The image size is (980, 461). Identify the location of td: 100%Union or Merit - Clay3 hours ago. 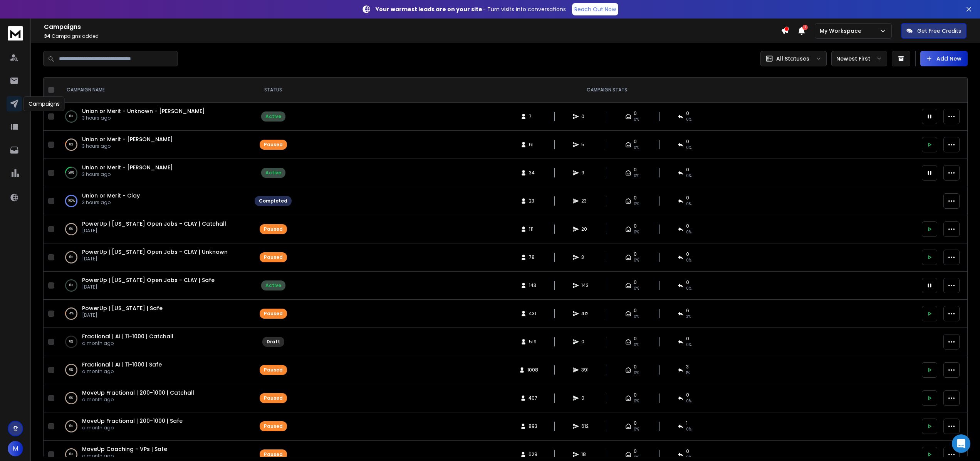
(154, 201).